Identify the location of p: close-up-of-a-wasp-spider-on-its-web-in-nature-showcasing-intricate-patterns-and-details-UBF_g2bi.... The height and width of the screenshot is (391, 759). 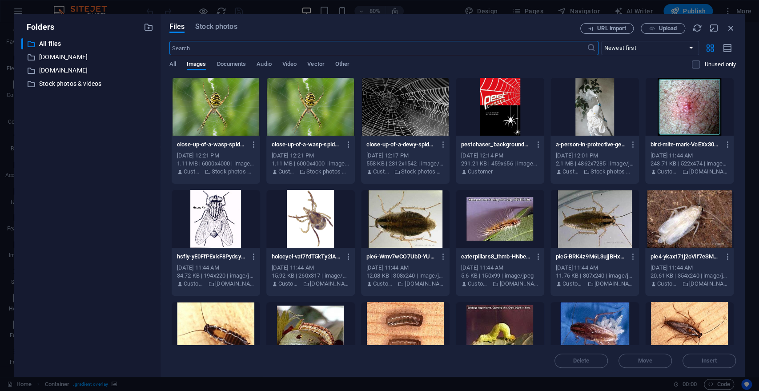
(212, 144).